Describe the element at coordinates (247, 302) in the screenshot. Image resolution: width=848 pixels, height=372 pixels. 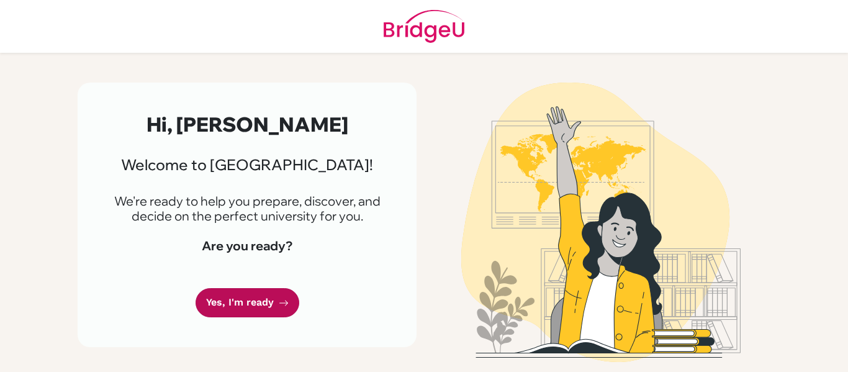
I see `a: Yes, I'm ready` at that location.